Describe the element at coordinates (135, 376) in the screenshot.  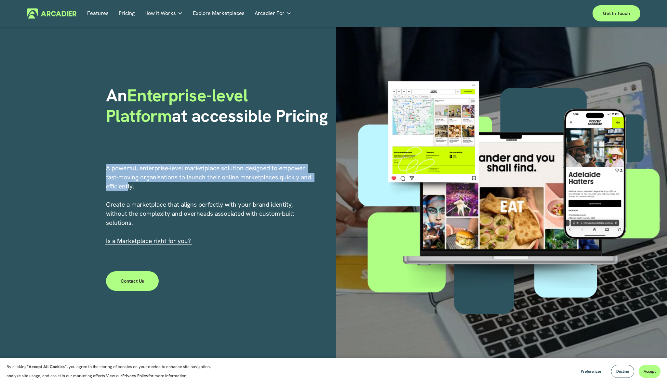
I see `a: Privacy Policy` at that location.